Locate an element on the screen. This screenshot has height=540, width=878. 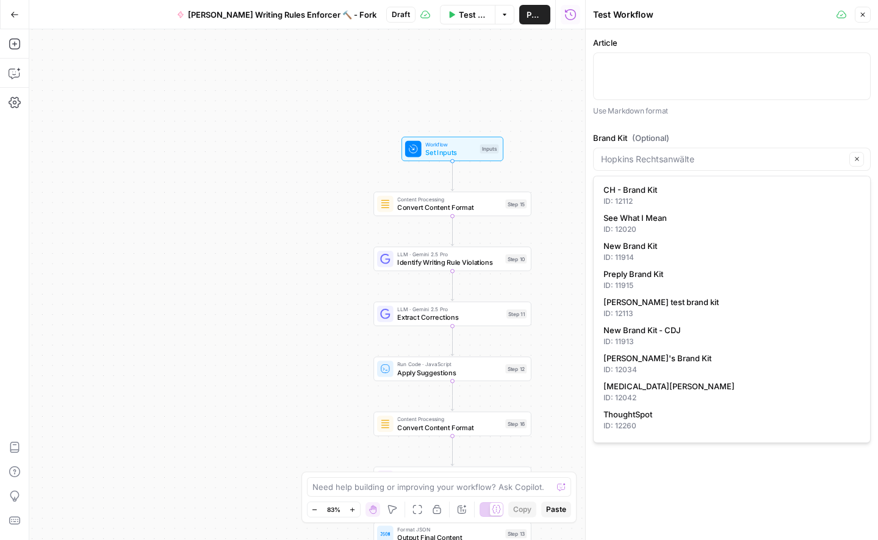
div: LLM · Gemini 2.5 ProExtract CorrectionsStep 11 is located at coordinates (452, 314).